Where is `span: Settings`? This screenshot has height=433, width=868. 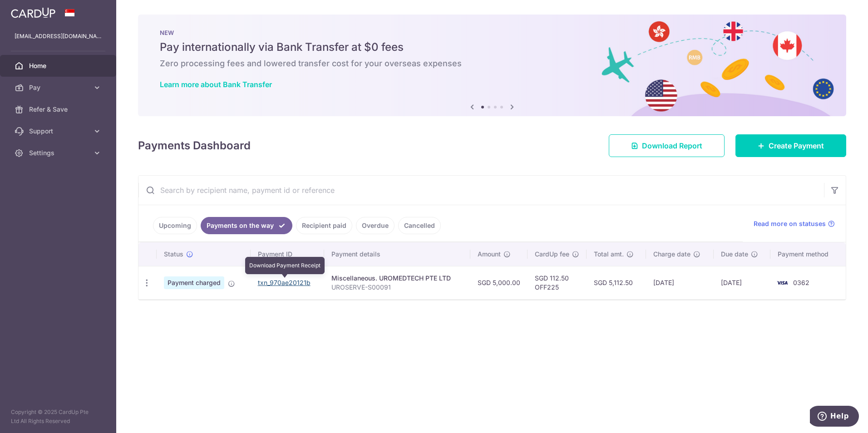
span: Settings is located at coordinates (59, 153).